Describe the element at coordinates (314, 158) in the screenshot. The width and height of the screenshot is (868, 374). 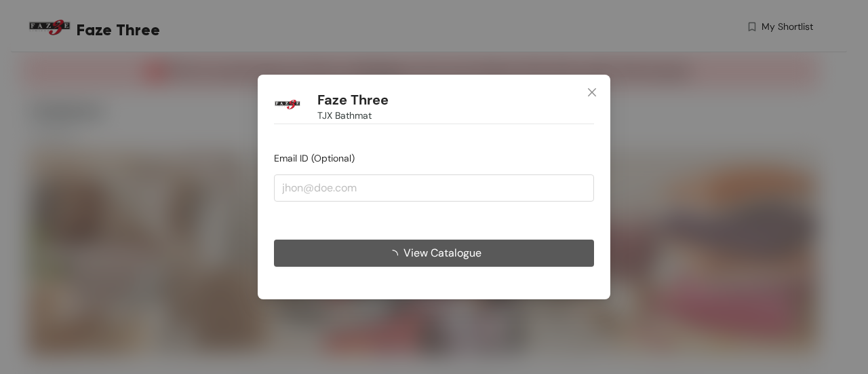
I see `span: Email ID (Optional)` at that location.